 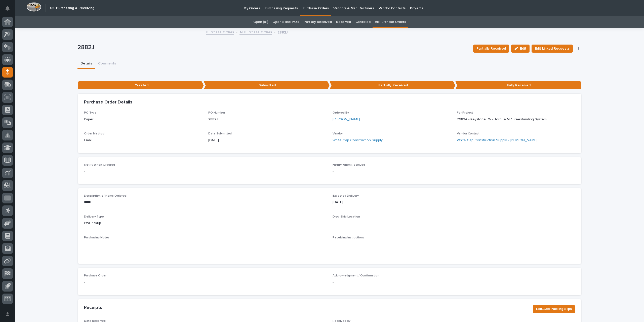 What do you see at coordinates (107, 64) in the screenshot?
I see `button: Comments` at bounding box center [107, 64].